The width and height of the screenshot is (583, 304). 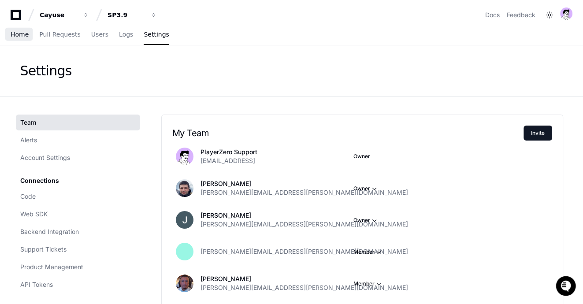 What do you see at coordinates (59, 34) in the screenshot?
I see `span: Pull Requests` at bounding box center [59, 34].